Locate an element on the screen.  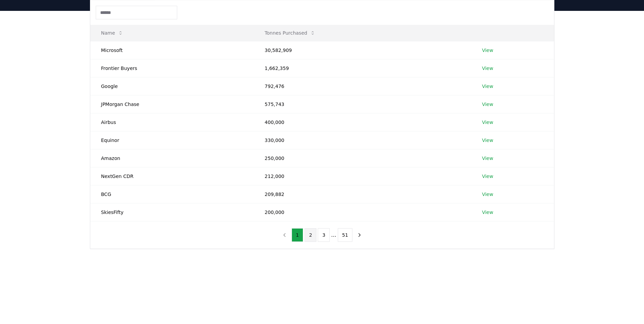
td: SkiesFifty is located at coordinates (172, 212).